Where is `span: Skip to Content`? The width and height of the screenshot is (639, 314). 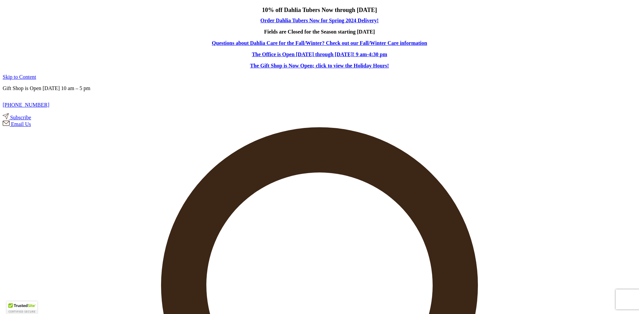 span: Skip to Content is located at coordinates (19, 77).